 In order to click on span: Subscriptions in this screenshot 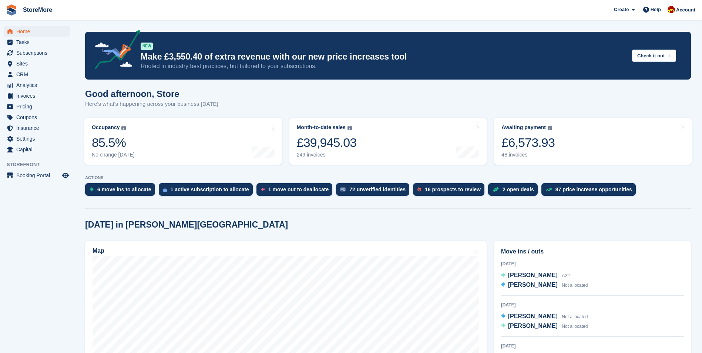, I will do `click(38, 53)`.